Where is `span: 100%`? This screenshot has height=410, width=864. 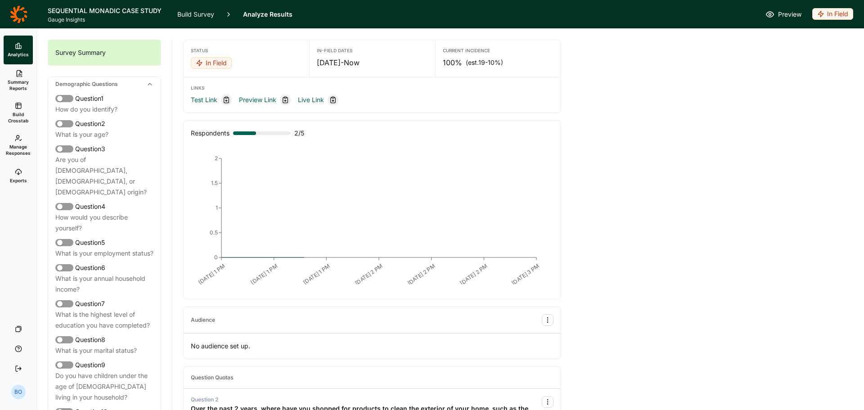 span: 100% is located at coordinates (452, 63).